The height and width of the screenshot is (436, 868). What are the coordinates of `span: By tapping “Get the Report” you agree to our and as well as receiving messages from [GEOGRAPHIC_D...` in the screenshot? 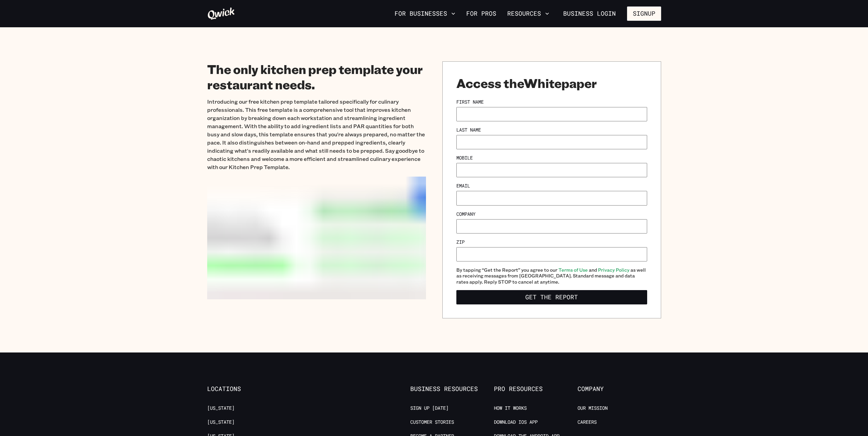 It's located at (552, 276).